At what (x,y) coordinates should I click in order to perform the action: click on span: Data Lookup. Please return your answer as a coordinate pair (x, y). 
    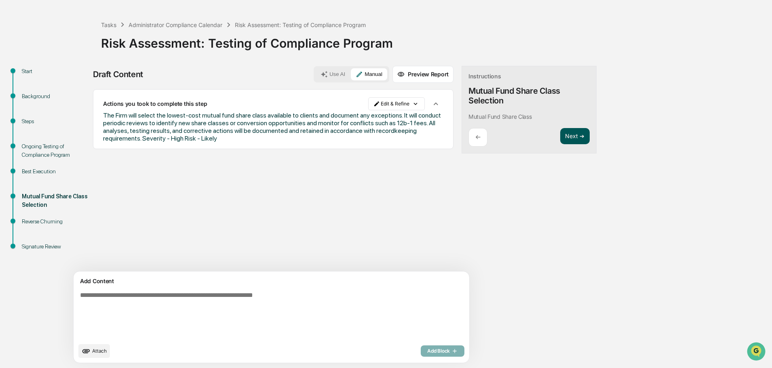
    Looking at the image, I should click on (34, 185).